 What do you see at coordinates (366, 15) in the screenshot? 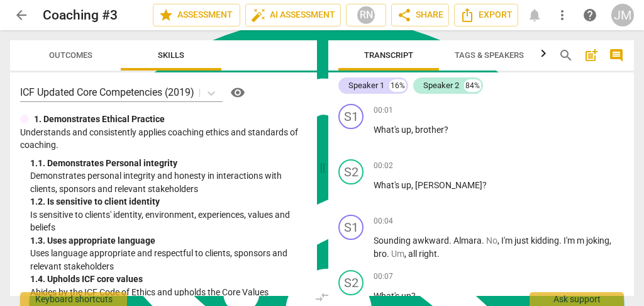
I see `div: RN` at bounding box center [366, 15].